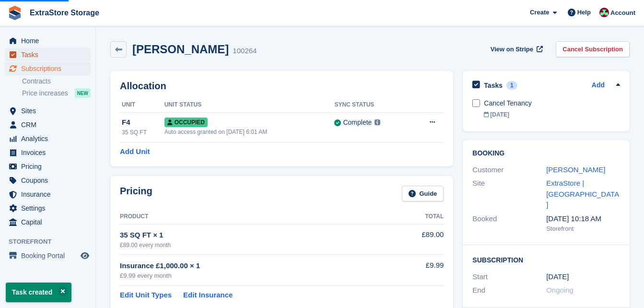  What do you see at coordinates (50, 41) in the screenshot?
I see `span: Home` at bounding box center [50, 41].